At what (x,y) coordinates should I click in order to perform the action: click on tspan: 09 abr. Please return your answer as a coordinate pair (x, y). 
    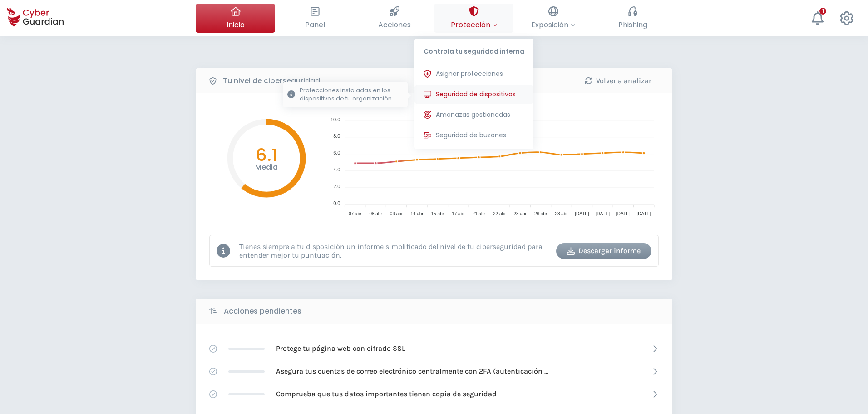
    Looking at the image, I should click on (397, 213).